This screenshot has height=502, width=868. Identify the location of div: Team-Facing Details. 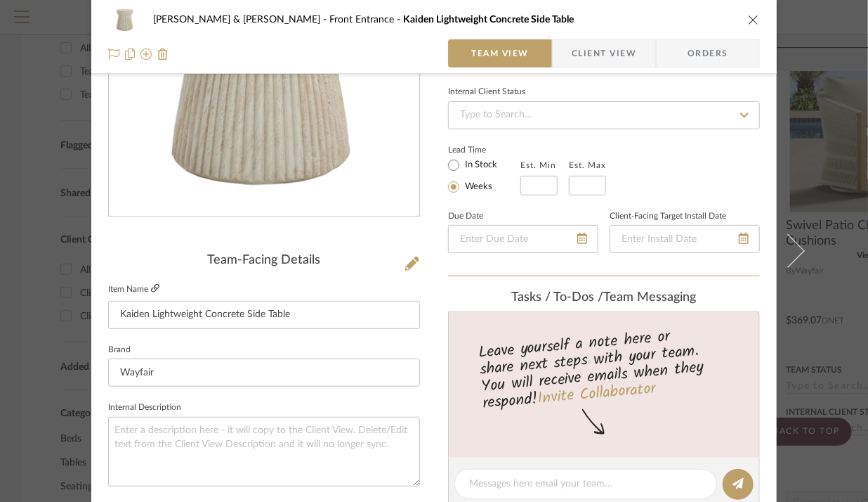
(264, 261).